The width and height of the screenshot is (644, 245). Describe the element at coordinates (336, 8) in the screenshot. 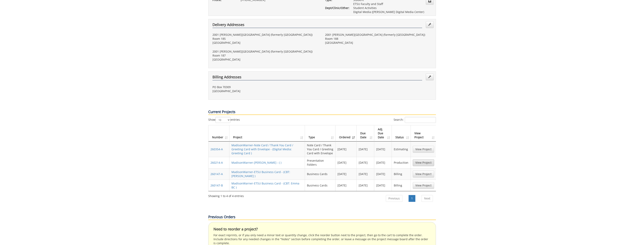

I see `p: Dept/Clinic/Other:` at that location.